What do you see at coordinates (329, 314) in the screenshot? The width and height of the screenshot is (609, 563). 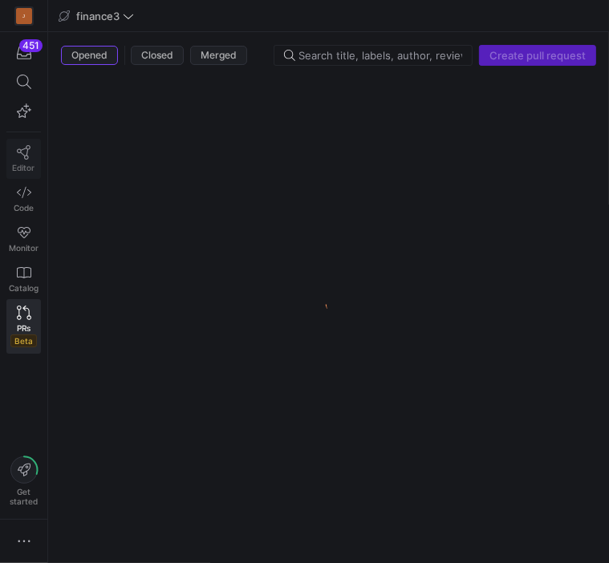 I see `img: logo.gif` at bounding box center [329, 314].